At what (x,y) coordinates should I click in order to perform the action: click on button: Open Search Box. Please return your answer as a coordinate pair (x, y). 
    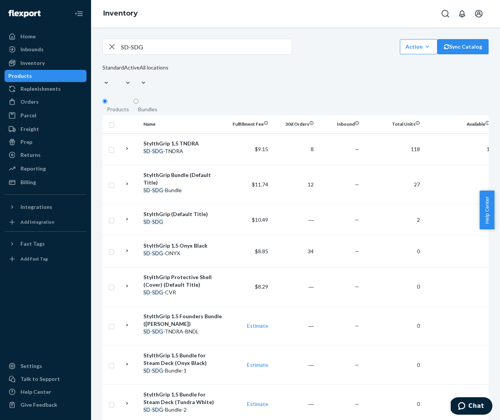
    Looking at the image, I should click on (446, 14).